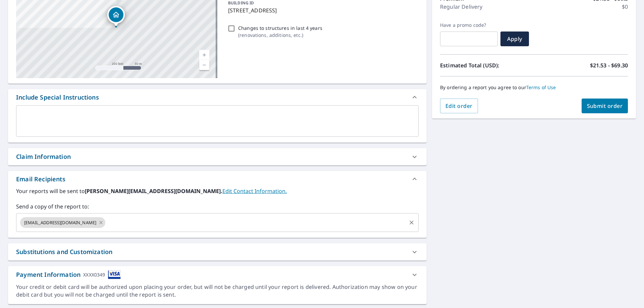  I want to click on button: Apply, so click(515, 39).